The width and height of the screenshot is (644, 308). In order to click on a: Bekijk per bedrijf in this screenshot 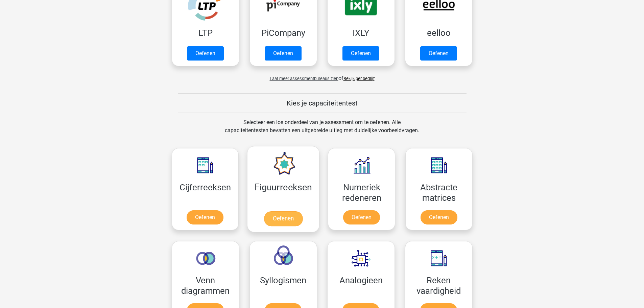, I will do `click(359, 79)`.